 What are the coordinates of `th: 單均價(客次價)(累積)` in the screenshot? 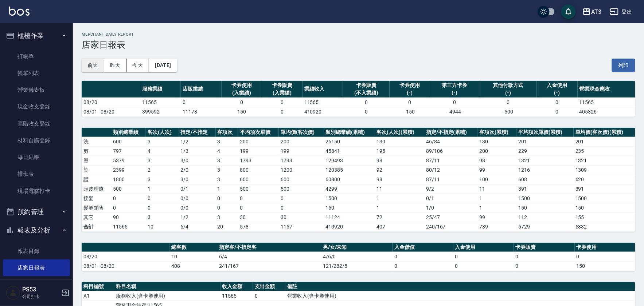 It's located at (604, 132).